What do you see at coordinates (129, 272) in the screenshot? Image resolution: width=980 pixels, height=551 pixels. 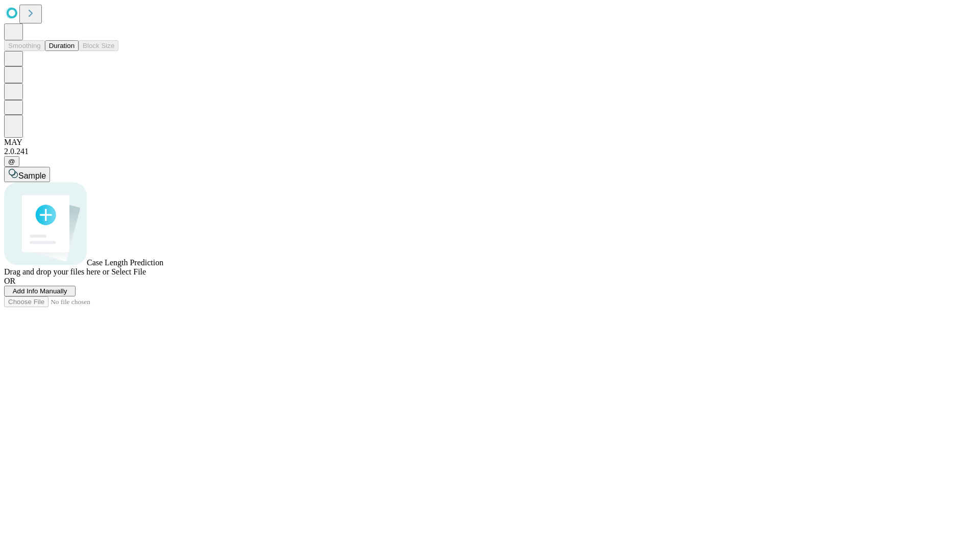 I see `span: Select File` at bounding box center [129, 272].